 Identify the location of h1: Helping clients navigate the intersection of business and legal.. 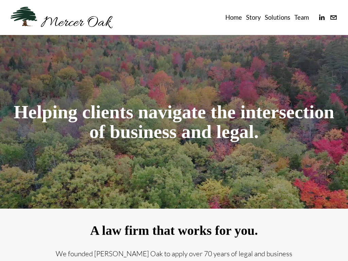
(174, 122).